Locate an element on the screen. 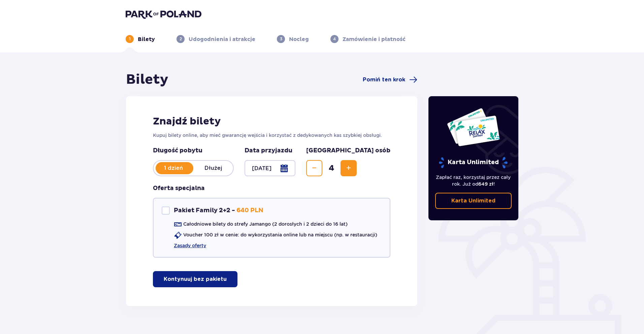 The image size is (644, 334). p: Nocleg is located at coordinates (299, 40).